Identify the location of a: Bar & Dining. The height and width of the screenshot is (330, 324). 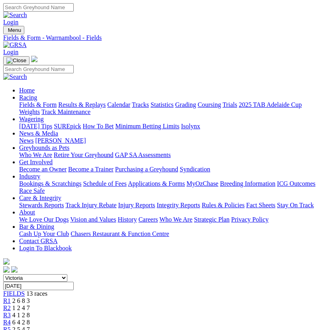
(37, 226).